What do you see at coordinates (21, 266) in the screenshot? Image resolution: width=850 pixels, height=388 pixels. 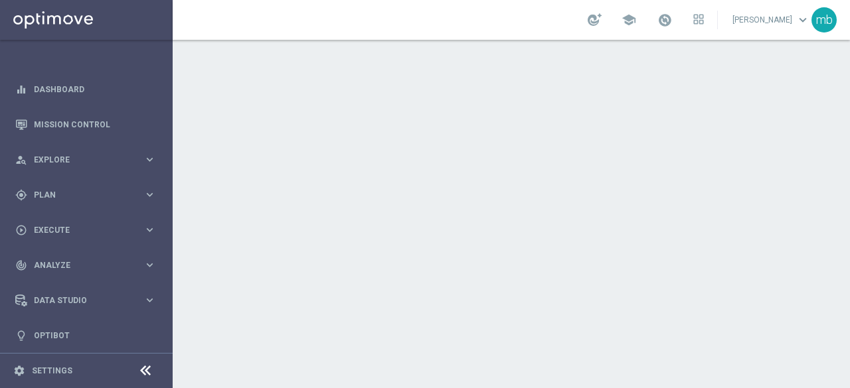 I see `i: track_changes` at bounding box center [21, 266].